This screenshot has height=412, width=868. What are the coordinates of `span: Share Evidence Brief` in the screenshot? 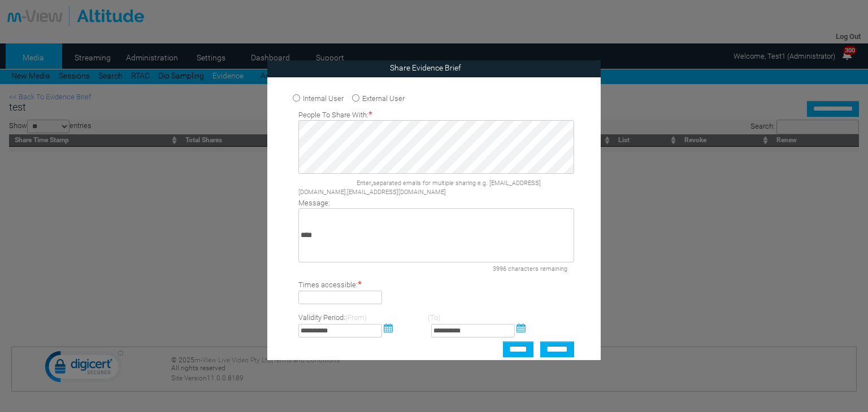 It's located at (425, 68).